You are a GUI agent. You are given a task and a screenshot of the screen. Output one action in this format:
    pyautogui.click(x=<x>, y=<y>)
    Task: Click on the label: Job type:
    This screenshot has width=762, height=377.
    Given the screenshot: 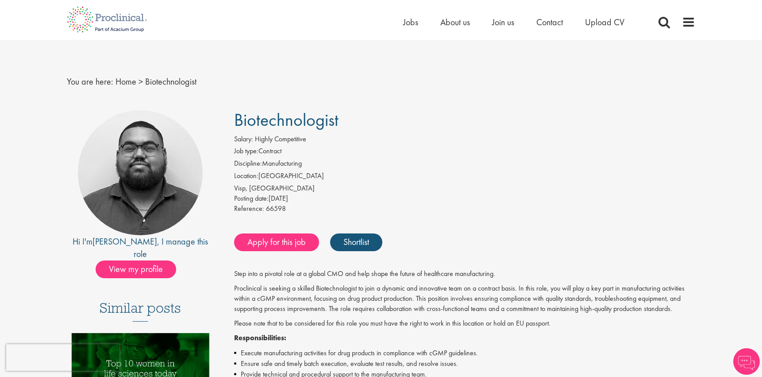 What is the action you would take?
    pyautogui.click(x=246, y=151)
    